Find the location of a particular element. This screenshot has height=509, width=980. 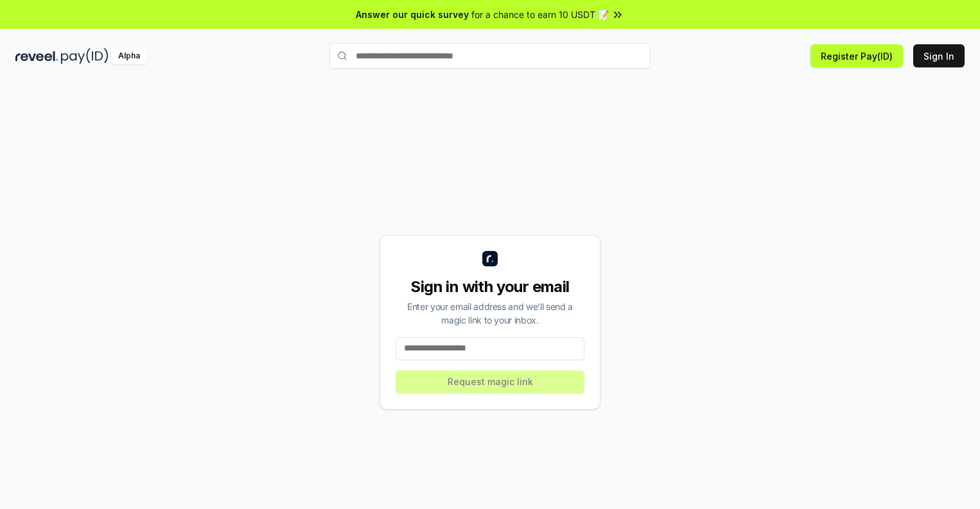

img: logo_small is located at coordinates (490, 259).